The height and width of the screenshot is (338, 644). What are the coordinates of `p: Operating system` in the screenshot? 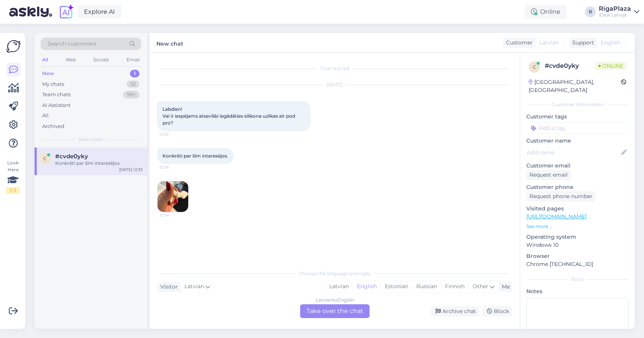 It's located at (577, 237).